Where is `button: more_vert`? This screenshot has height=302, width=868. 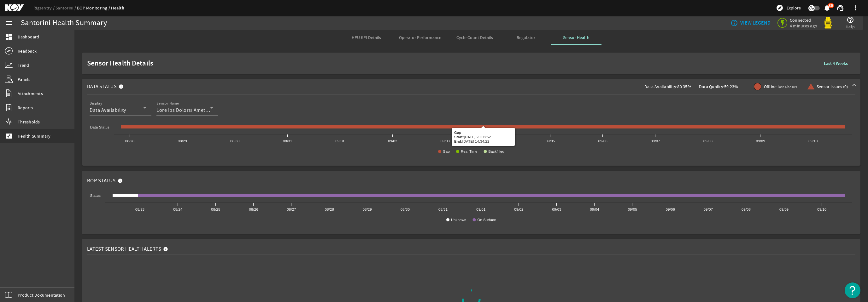 button: more_vert is located at coordinates (855, 8).